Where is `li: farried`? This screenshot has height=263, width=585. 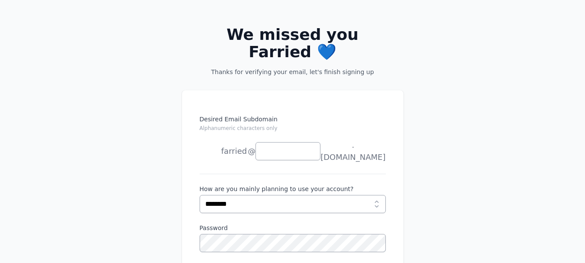 li: farried is located at coordinates (223, 151).